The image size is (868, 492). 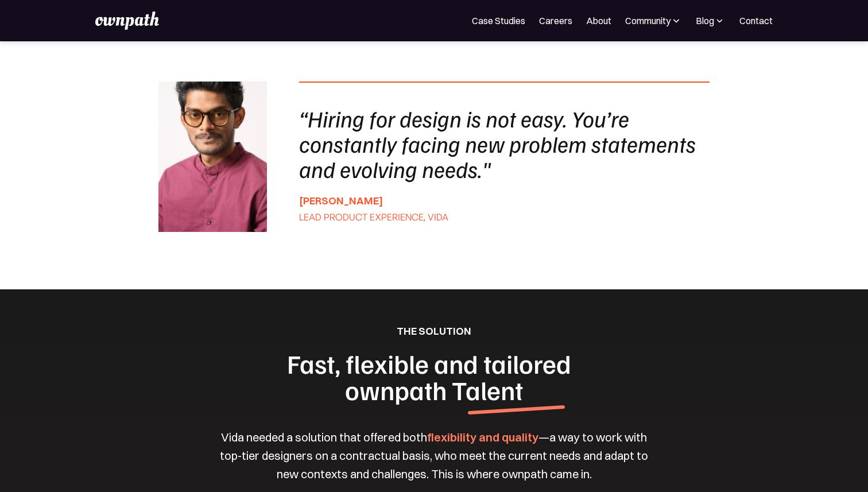 I want to click on a: Contact, so click(x=756, y=21).